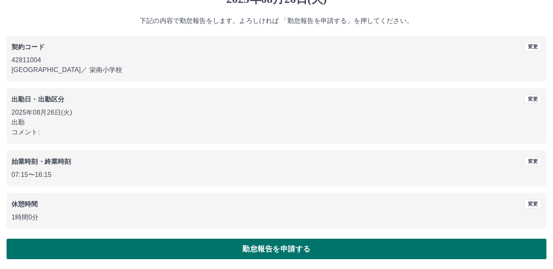  I want to click on b: 休憩時間, so click(25, 204).